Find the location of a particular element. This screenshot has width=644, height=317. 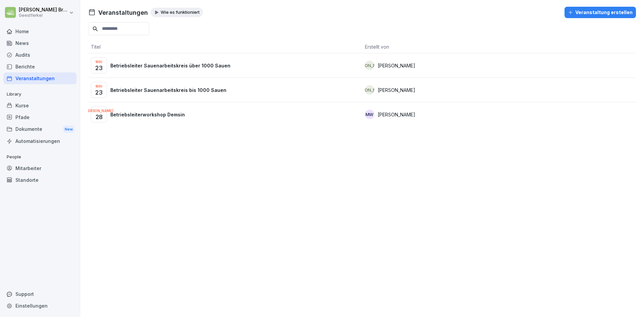

div: New is located at coordinates (69, 129).